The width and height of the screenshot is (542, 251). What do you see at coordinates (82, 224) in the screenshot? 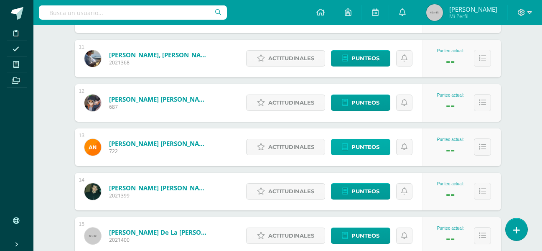
I see `div: 15` at bounding box center [82, 224].